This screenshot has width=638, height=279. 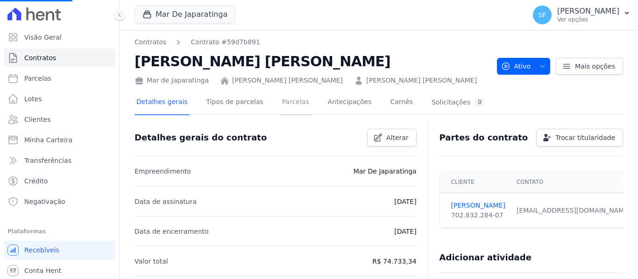 What do you see at coordinates (476, 182) in the screenshot?
I see `th: Cliente` at bounding box center [476, 182].